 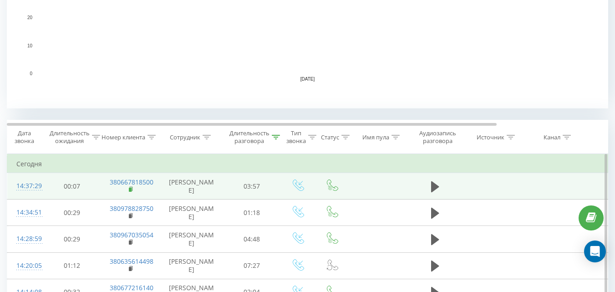 I want to click on text: 20, so click(x=30, y=17).